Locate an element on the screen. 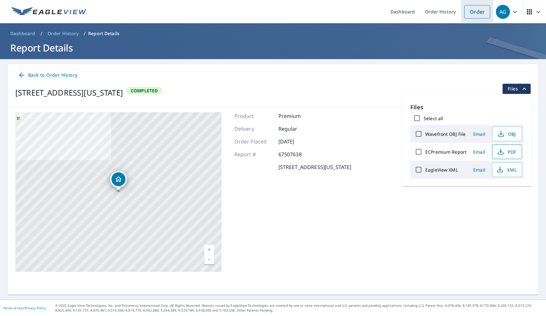  a: Dashboard is located at coordinates (23, 34).